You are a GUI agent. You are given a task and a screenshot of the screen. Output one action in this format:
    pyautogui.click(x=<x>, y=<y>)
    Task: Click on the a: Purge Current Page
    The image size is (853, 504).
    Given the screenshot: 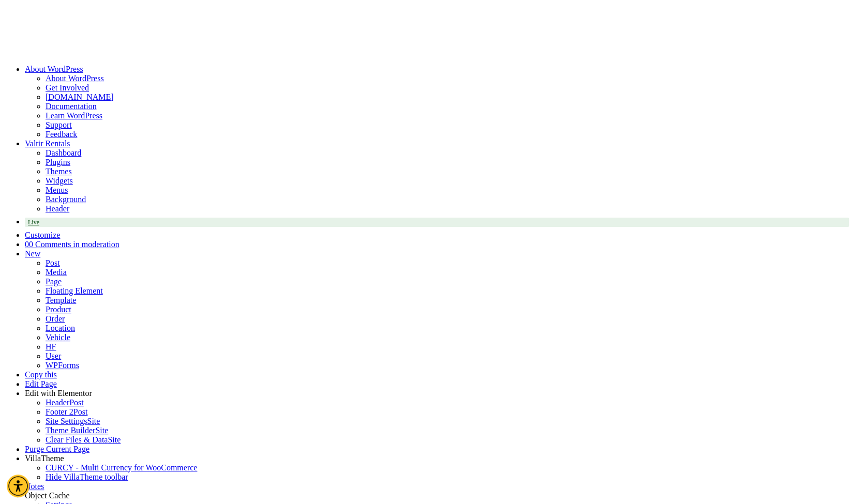 What is the action you would take?
    pyautogui.click(x=57, y=449)
    